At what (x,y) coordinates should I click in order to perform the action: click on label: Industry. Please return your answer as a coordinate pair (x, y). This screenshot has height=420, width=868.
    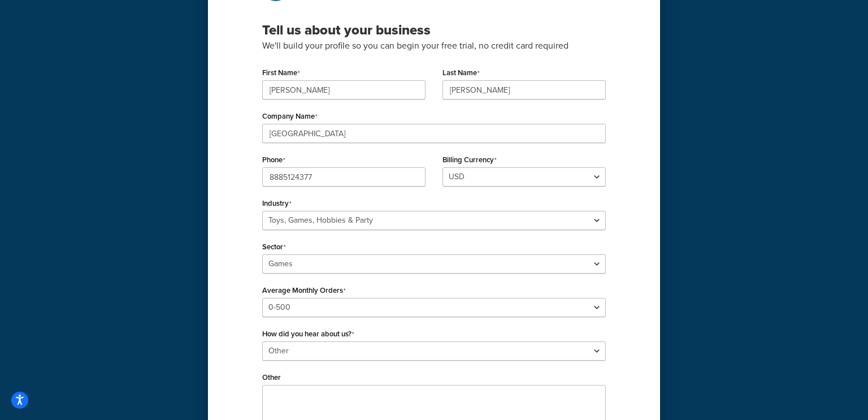
    Looking at the image, I should click on (277, 204).